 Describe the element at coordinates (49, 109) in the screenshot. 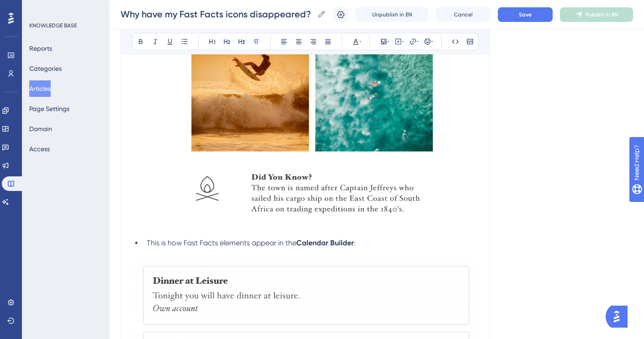

I see `button: Page Settings` at that location.